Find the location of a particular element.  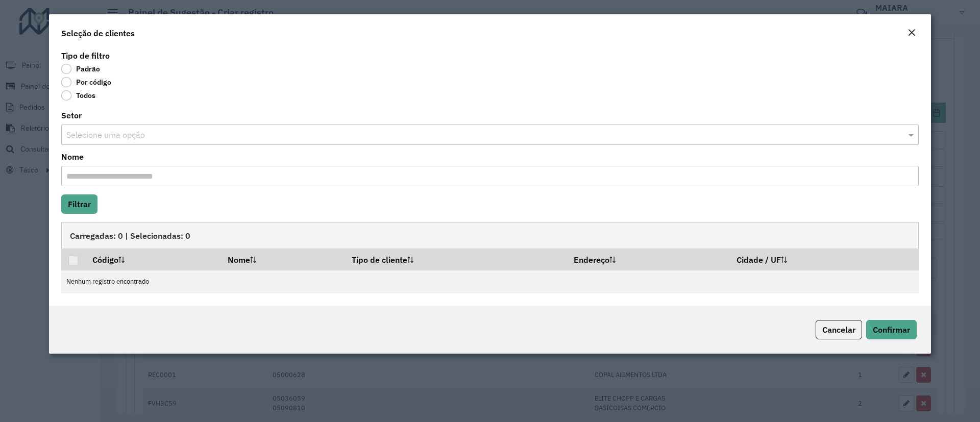

label: Padrão is located at coordinates (81, 69).